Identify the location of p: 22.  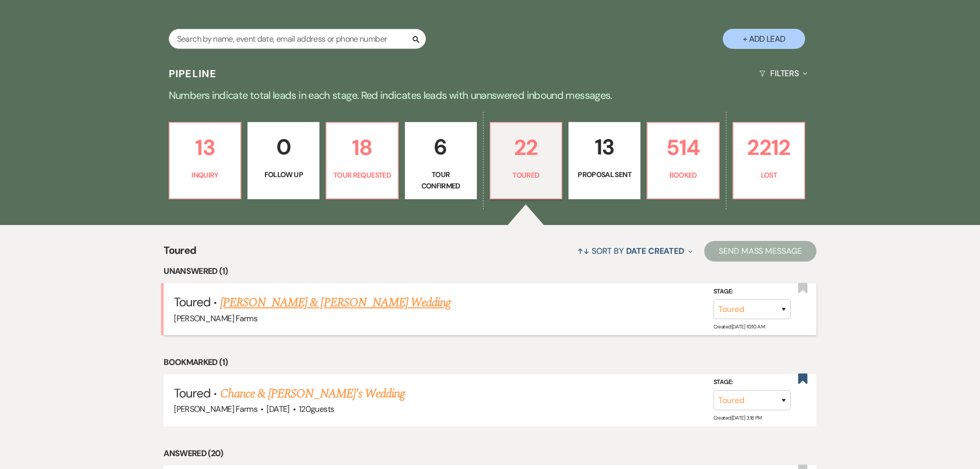
(527, 147).